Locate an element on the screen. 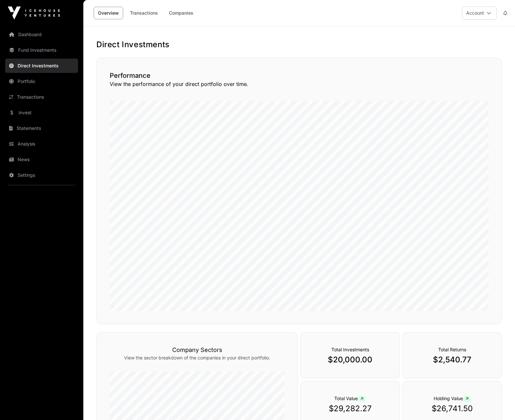  a: Analysis is located at coordinates (41, 144).